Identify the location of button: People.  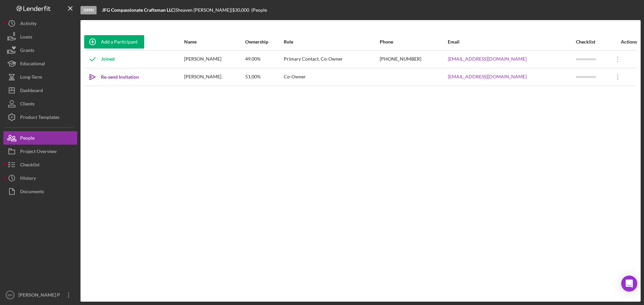
(40, 138).